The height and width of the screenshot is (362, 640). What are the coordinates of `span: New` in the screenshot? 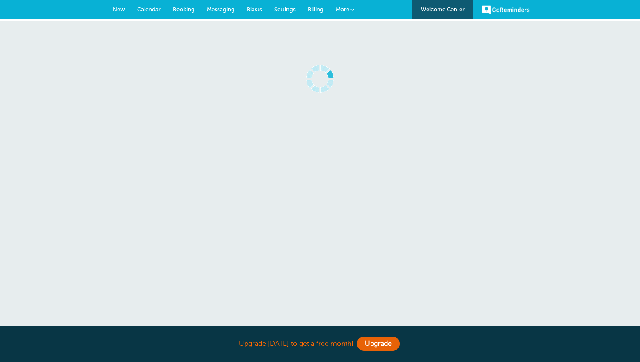 It's located at (119, 9).